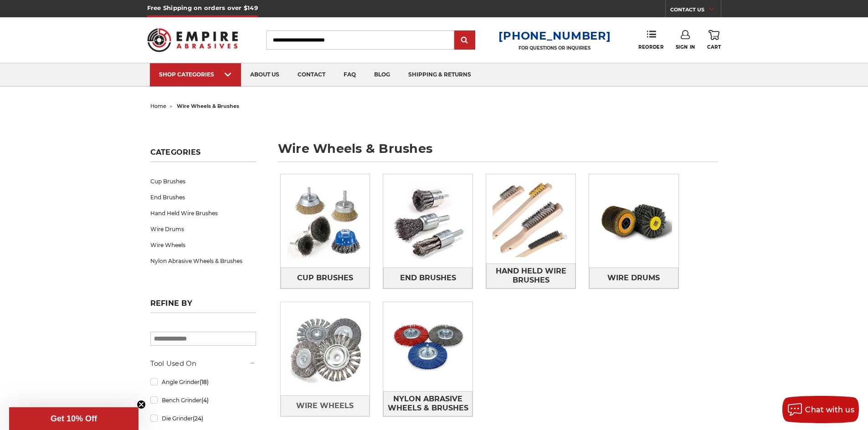 The image size is (868, 430). Describe the element at coordinates (198, 418) in the screenshot. I see `span: (24)` at that location.